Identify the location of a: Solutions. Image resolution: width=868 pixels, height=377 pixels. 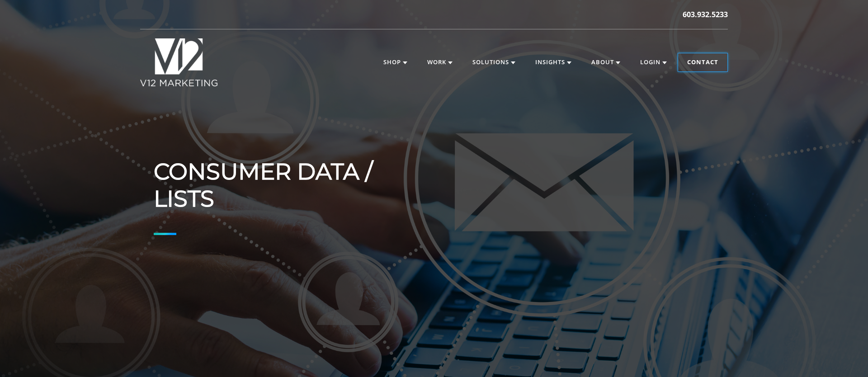
(494, 62).